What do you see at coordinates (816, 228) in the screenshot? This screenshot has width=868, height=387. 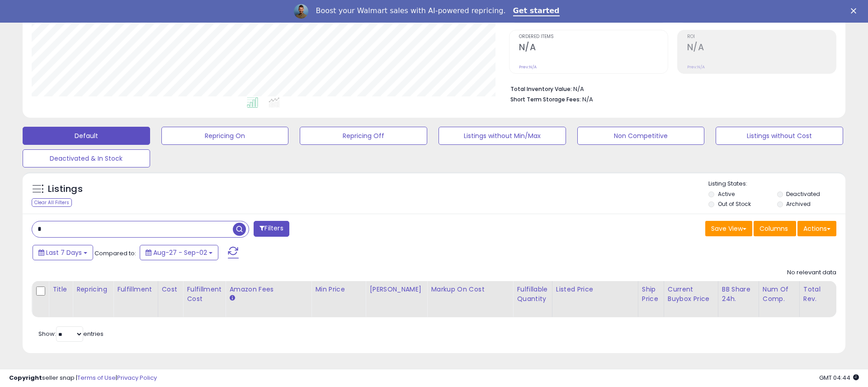 I see `button: Actions` at bounding box center [816, 228].